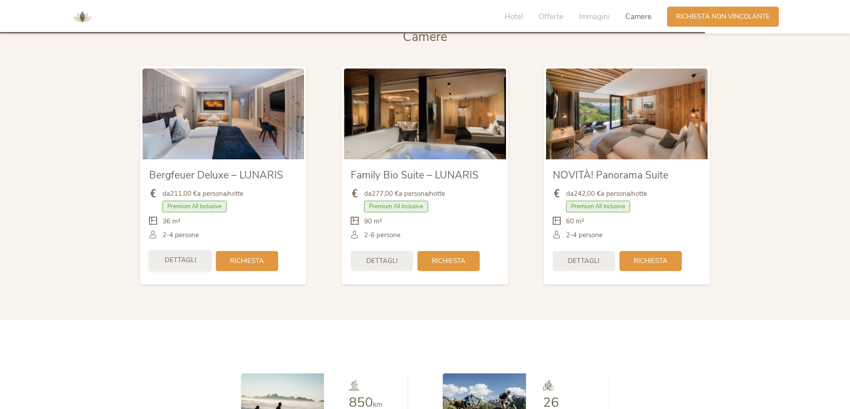 This screenshot has width=850, height=409. I want to click on b: 242,00 €, so click(587, 194).